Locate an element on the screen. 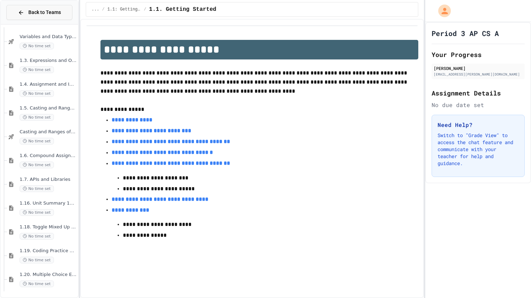  span: 1.4. Assignment and Input is located at coordinates (48, 84).